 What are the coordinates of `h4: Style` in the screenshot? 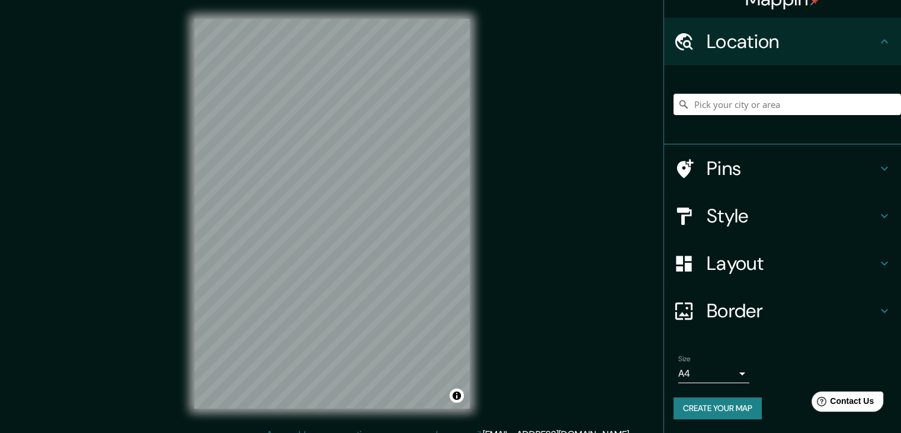 It's located at (792, 216).